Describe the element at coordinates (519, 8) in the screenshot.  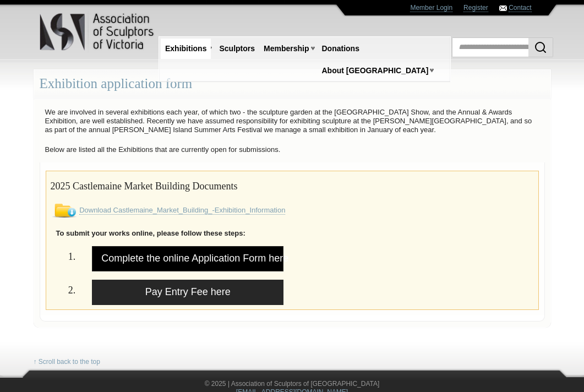
I see `a: Contact` at that location.